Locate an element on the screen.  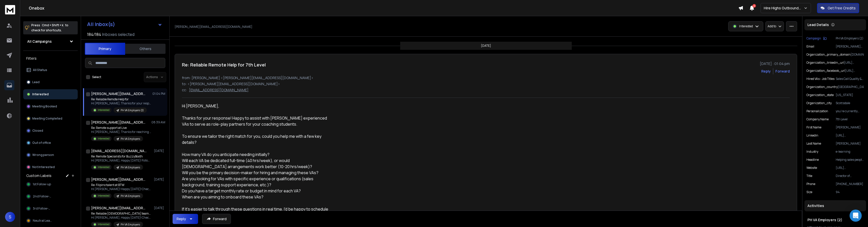
p: Wrong person is located at coordinates (43, 155).